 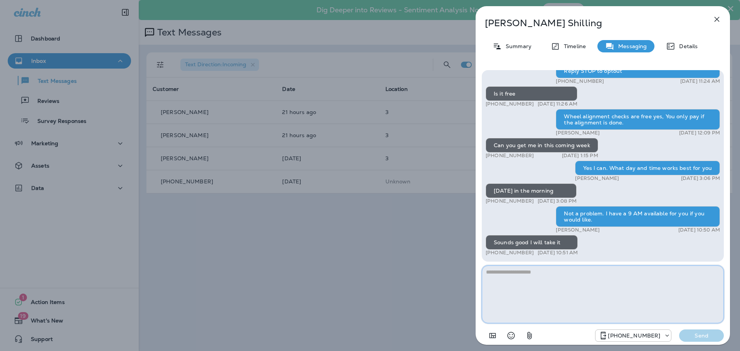 I want to click on div: +1 (330) 522-1293, so click(x=634, y=336).